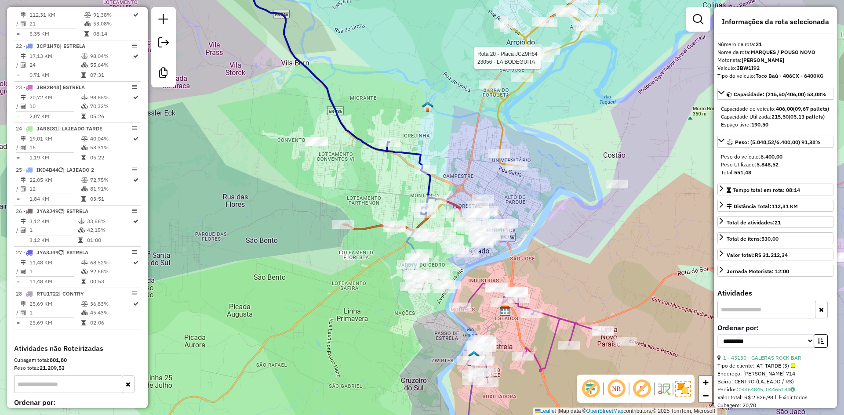 The height and width of the screenshot is (415, 844). What do you see at coordinates (55, 323) in the screenshot?
I see `td: 25,69 KM` at bounding box center [55, 323].